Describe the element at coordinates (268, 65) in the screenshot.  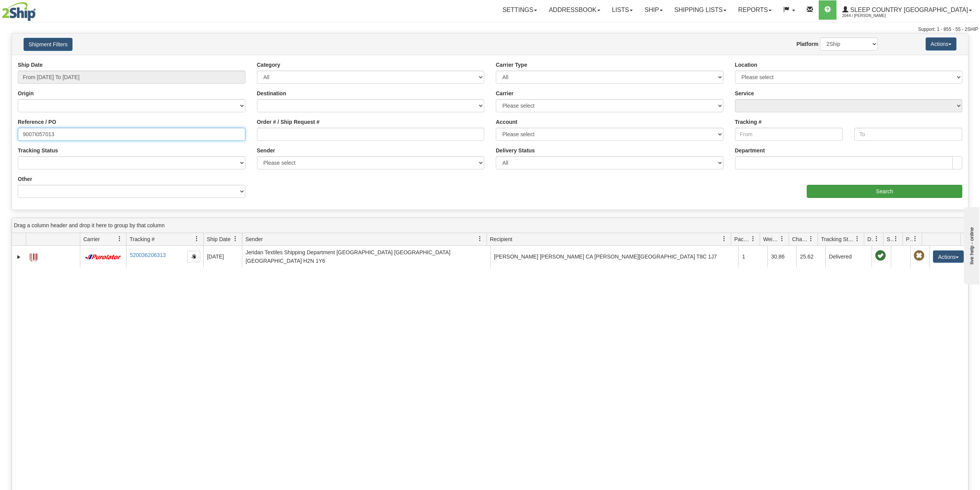
I see `label: Category` at that location.